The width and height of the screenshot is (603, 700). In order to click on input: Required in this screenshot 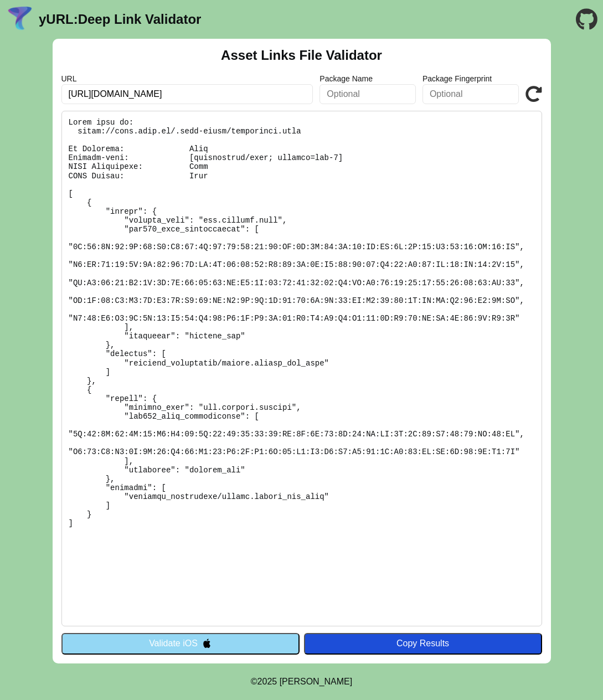, I will do `click(188, 94)`.